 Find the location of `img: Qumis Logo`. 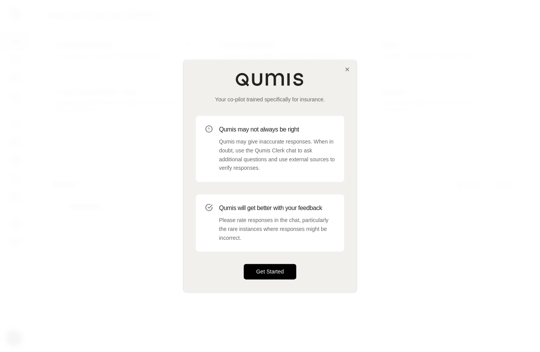

img: Qumis Logo is located at coordinates (270, 79).